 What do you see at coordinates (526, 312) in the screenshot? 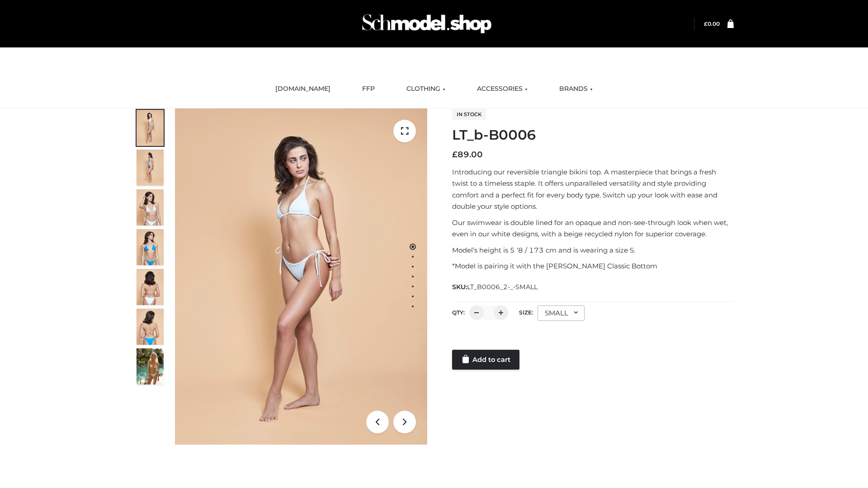
I see `label: Size:` at bounding box center [526, 312].